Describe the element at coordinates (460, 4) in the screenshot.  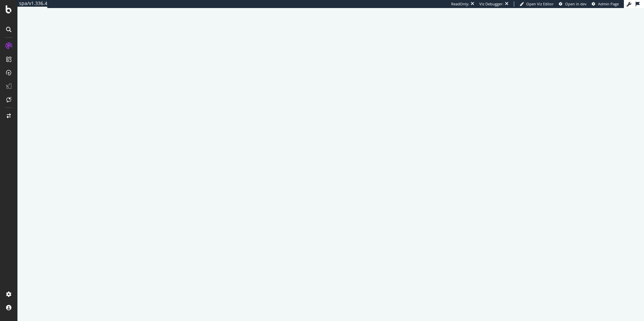
I see `div: ReadOnly:` at that location.